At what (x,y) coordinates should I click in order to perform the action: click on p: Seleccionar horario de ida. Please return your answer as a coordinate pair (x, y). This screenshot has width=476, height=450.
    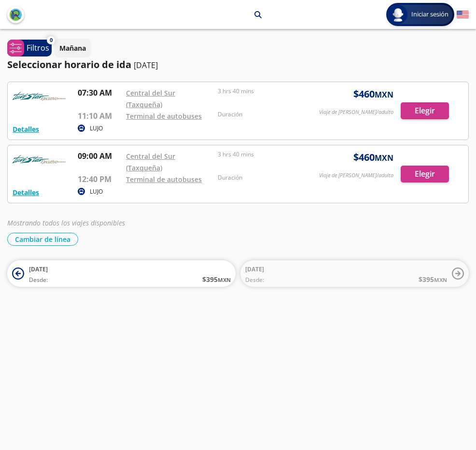
    Looking at the image, I should click on (69, 65).